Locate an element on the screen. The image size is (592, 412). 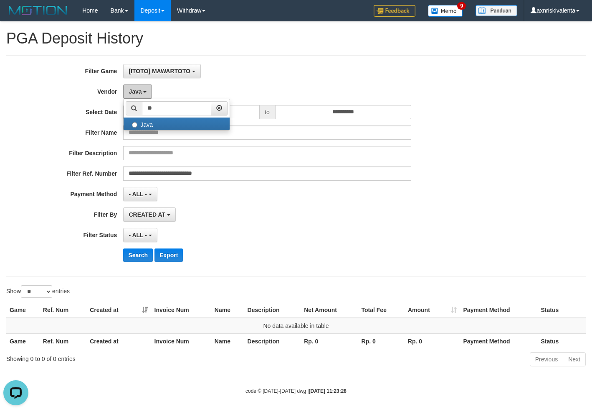
th: Created at is located at coordinates (119, 340).